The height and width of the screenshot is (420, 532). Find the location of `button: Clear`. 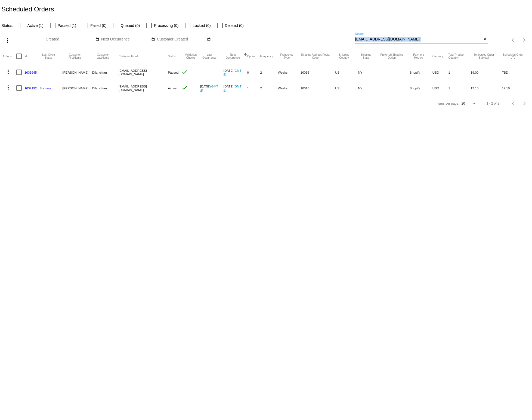

button: Clear is located at coordinates (485, 40).